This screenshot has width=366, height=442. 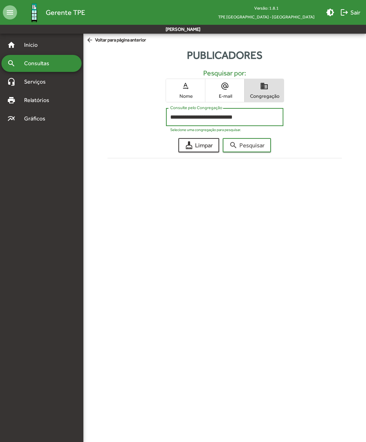 I want to click on span: Gráficos, so click(x=37, y=119).